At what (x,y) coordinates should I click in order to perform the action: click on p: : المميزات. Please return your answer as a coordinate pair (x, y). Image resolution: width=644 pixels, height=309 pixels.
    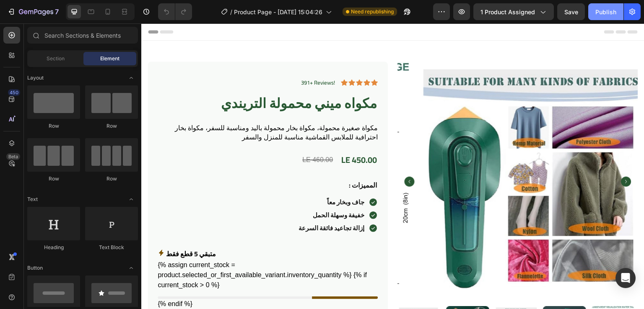
    Looking at the image, I should click on (221, 162).